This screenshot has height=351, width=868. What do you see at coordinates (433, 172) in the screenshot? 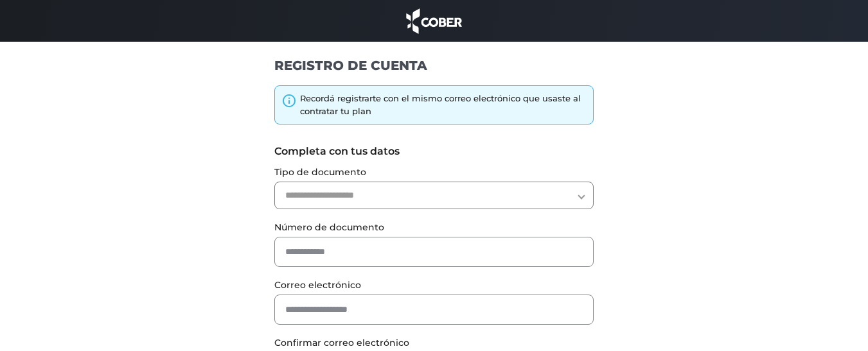
I see `label: Tipo de documento` at bounding box center [433, 172].